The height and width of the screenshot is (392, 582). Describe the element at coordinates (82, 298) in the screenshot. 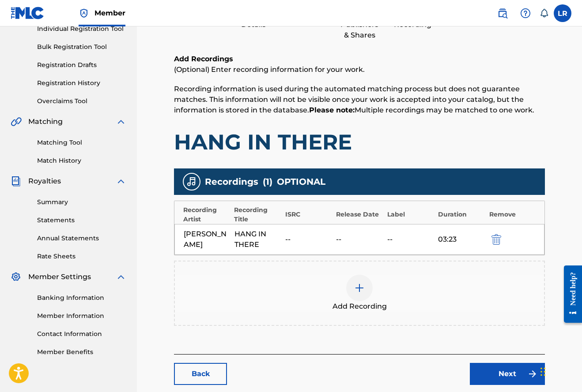

I see `a: Banking Information` at that location.